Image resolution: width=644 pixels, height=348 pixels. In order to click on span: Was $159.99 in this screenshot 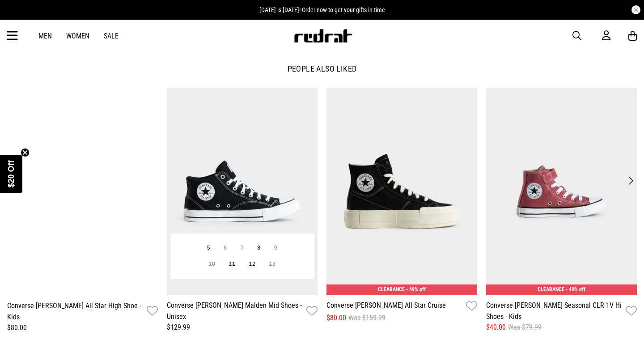, I will do `click(367, 318)`.